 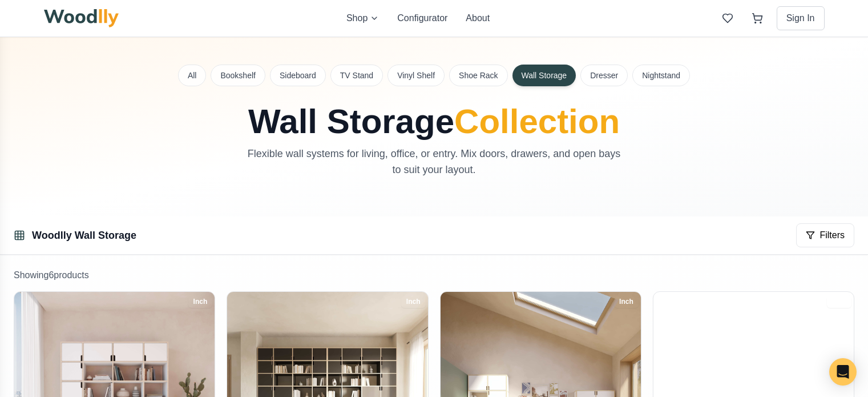 I want to click on p: Showing 6 product s, so click(x=433, y=275).